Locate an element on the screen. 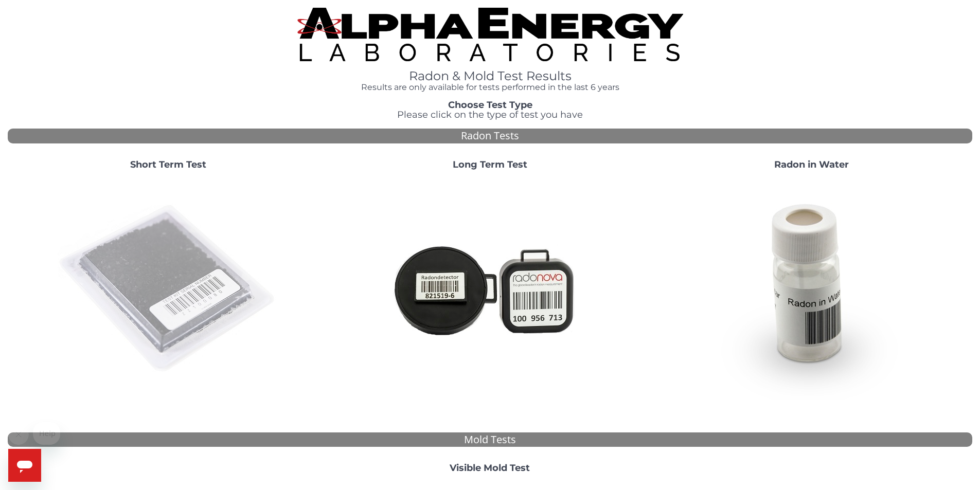  img: ShortTerm.jpg is located at coordinates (169, 289).